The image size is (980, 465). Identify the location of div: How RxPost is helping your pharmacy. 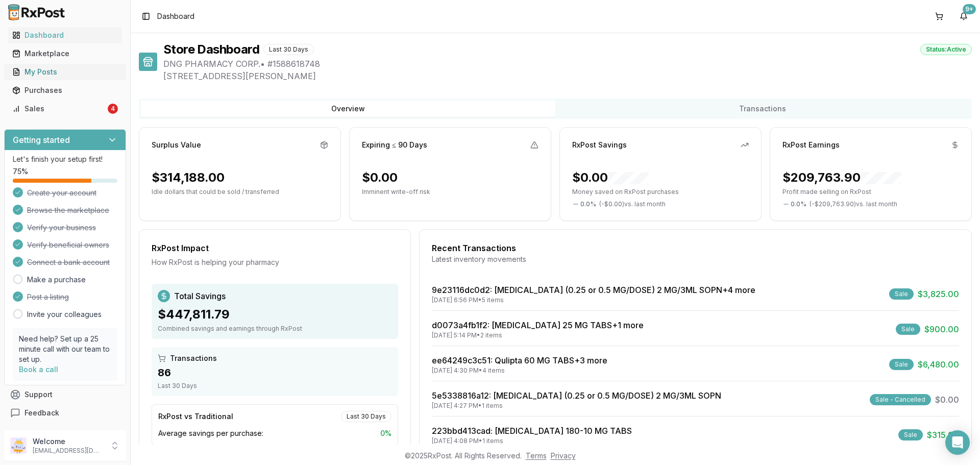
(274, 262).